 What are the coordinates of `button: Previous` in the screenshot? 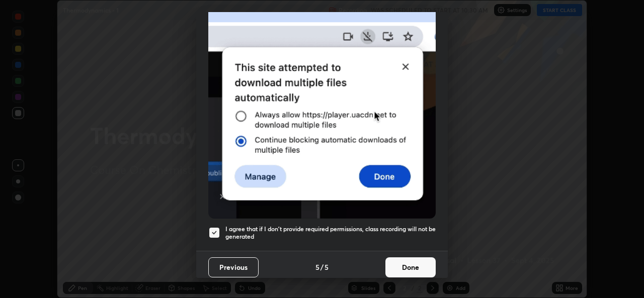 It's located at (233, 268).